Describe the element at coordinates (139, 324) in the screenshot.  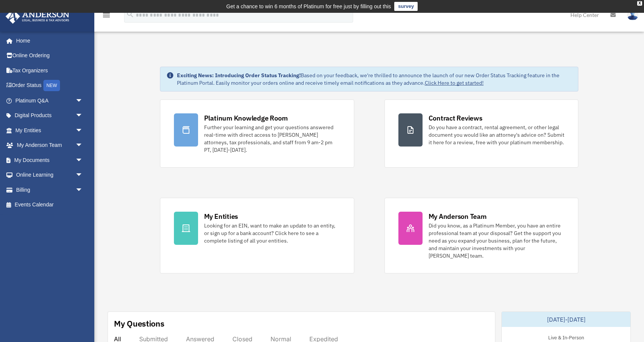
I see `div: My Questions` at that location.